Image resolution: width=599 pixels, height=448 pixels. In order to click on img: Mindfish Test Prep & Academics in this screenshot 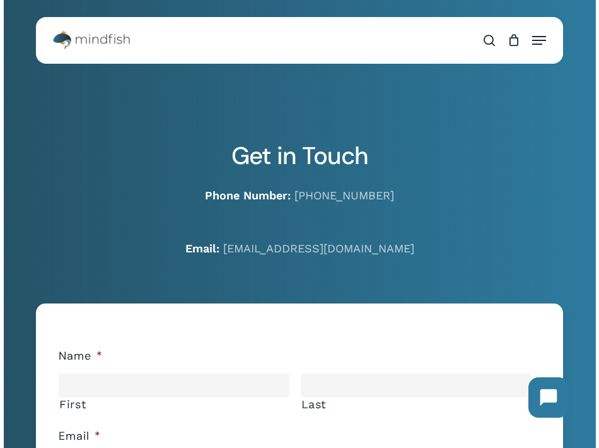, I will do `click(91, 40)`.